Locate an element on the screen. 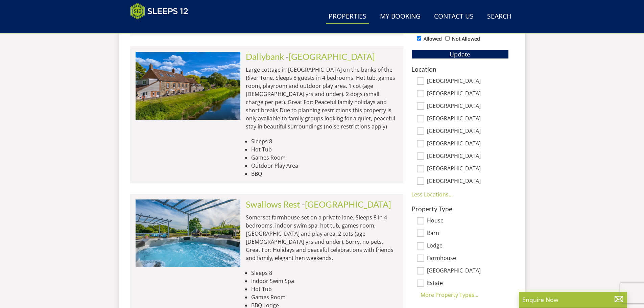 This screenshot has height=308, width=644. label: Allowed is located at coordinates (432, 39).